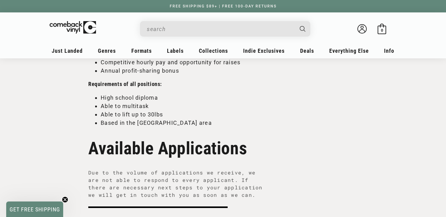 The image size is (446, 217). I want to click on a: FREE SHIPPING $89+ | FREE 100-DAY RETURNS, so click(223, 6).